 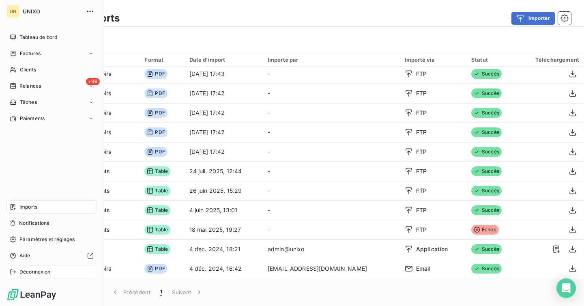 I want to click on button: 1, so click(x=161, y=292).